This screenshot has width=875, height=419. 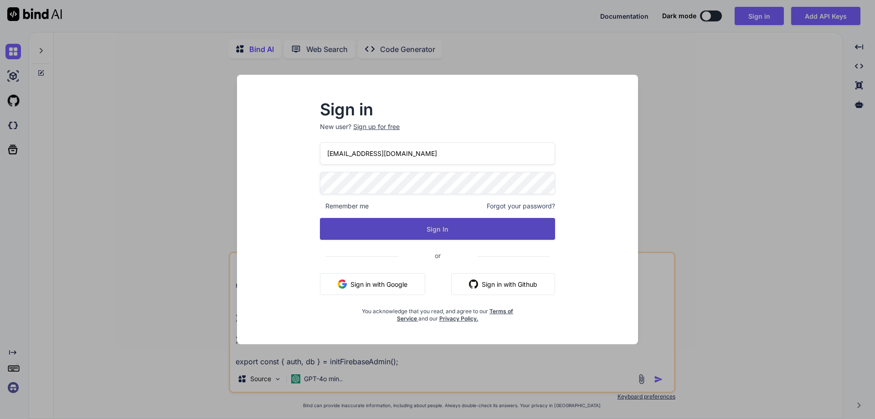 What do you see at coordinates (377, 127) in the screenshot?
I see `div: Sign up for free` at bounding box center [377, 127].